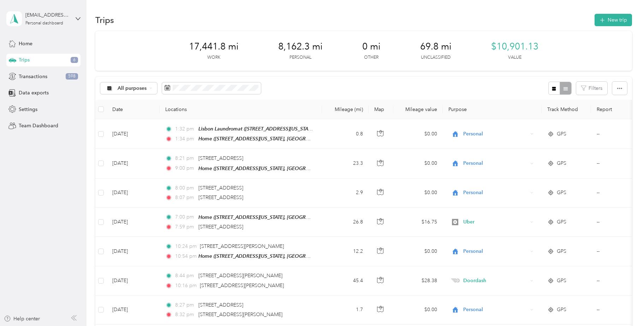 The image size is (644, 326). I want to click on span: 8:32 pm, so click(185, 314).